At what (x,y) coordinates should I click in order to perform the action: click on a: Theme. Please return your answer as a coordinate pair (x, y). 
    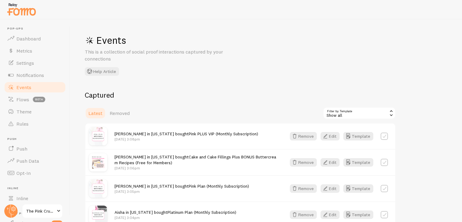
    Looking at the image, I should click on (35, 111).